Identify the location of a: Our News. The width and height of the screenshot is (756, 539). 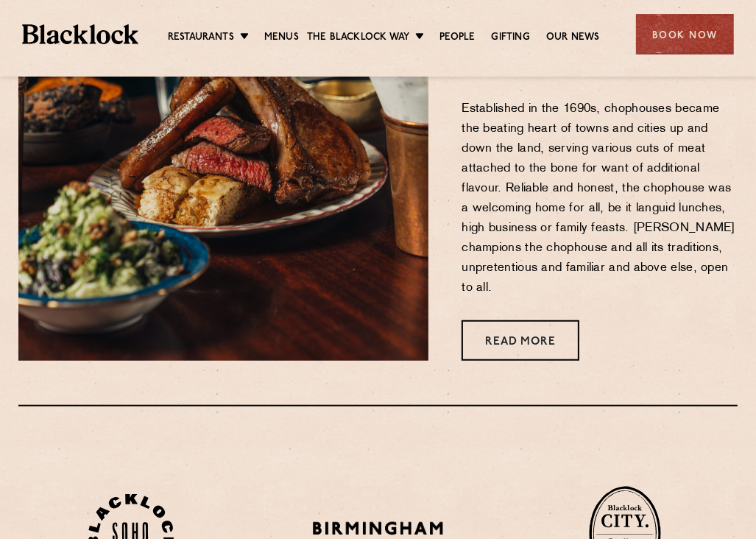
(573, 39).